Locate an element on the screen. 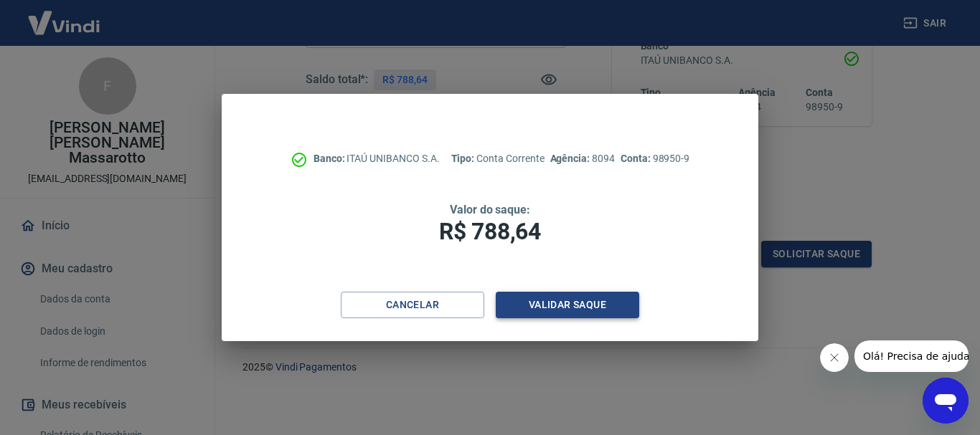 This screenshot has height=435, width=980. span: R$ 788,64 is located at coordinates (490, 231).